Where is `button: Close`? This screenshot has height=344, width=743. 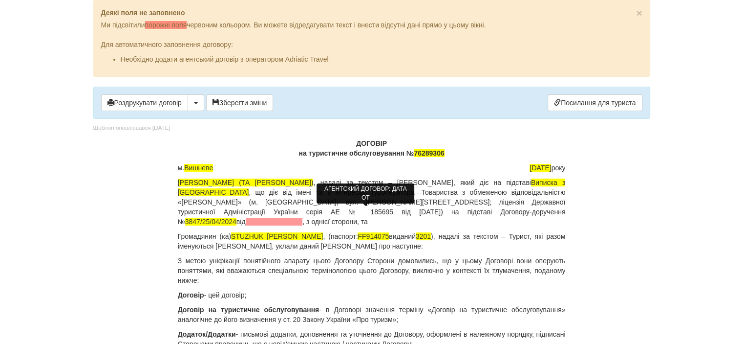 button: Close is located at coordinates (639, 13).